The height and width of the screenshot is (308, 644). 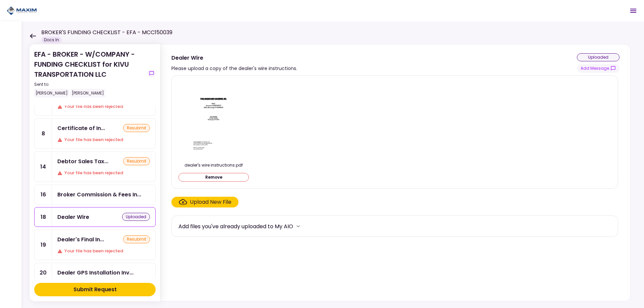 What do you see at coordinates (43, 217) in the screenshot?
I see `div: 18` at bounding box center [43, 217].